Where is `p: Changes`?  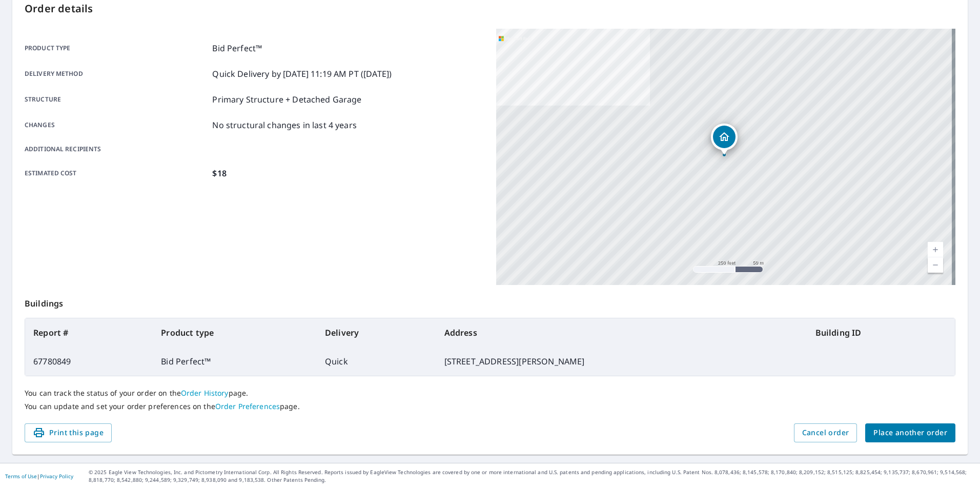 p: Changes is located at coordinates (116, 125).